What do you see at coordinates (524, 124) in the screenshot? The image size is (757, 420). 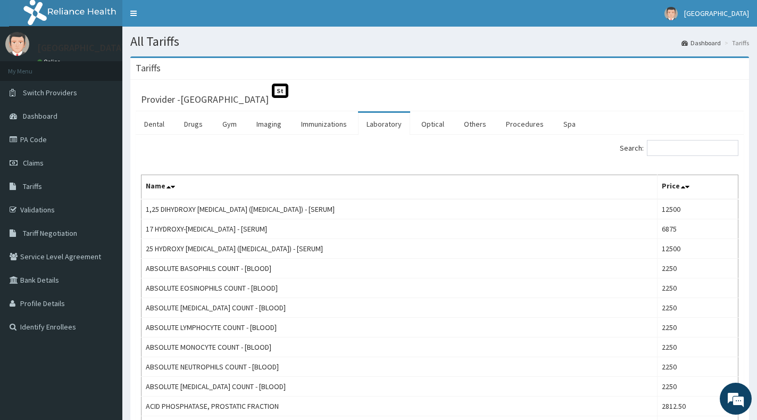 I see `a: Procedures` at bounding box center [524, 124].